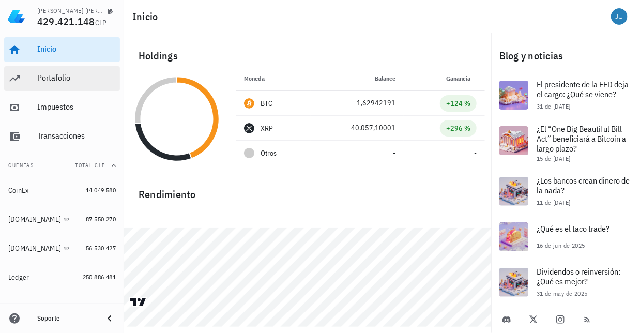 The width and height of the screenshot is (640, 333). What do you see at coordinates (62, 136) in the screenshot?
I see `a: Transacciones` at bounding box center [62, 136].